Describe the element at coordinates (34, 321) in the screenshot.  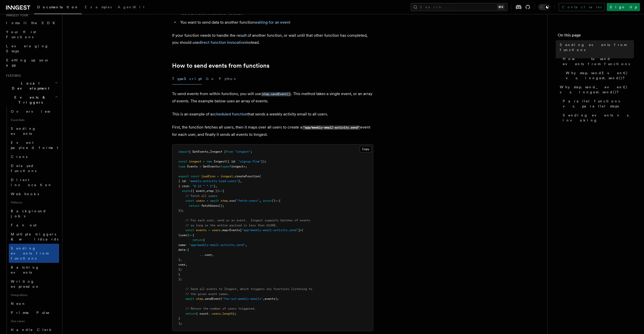
I see `span: Use cases` at that location.